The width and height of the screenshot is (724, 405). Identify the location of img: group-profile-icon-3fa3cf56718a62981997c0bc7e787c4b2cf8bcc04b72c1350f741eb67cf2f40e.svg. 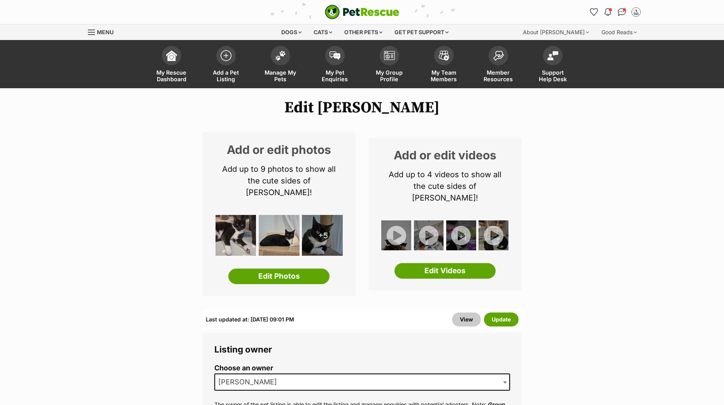
(390, 56).